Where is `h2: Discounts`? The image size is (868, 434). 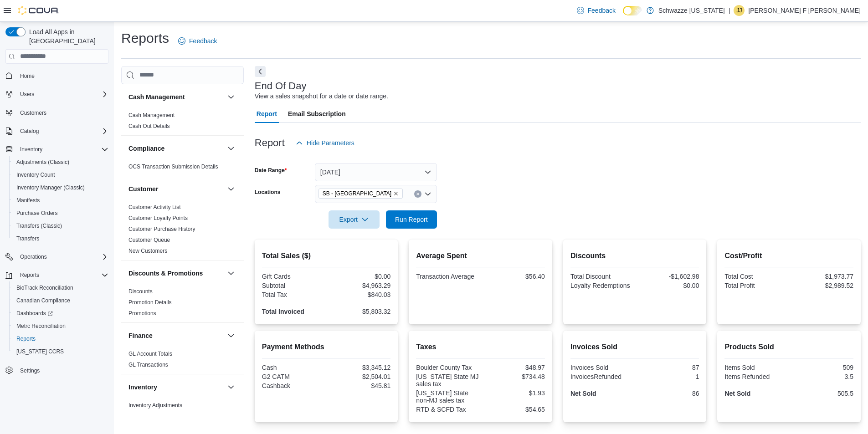 h2: Discounts is located at coordinates (634, 256).